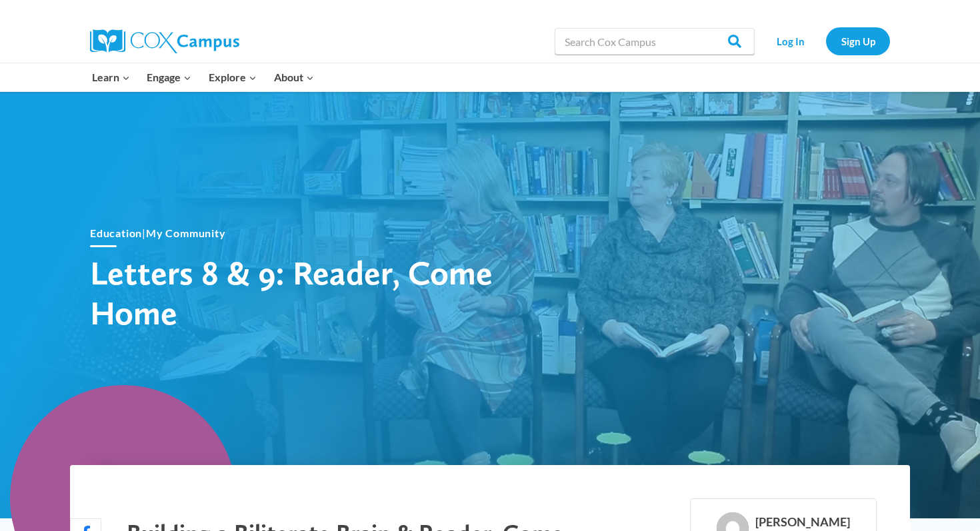 The height and width of the screenshot is (531, 980). Describe the element at coordinates (323, 292) in the screenshot. I see `h1: Letters 8 & 9: Reader, Come Home` at that location.